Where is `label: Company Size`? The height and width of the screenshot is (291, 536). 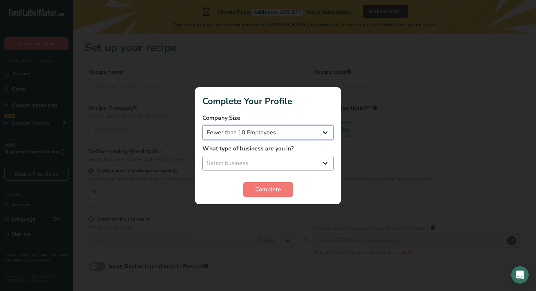 label: Company Size is located at coordinates (268, 118).